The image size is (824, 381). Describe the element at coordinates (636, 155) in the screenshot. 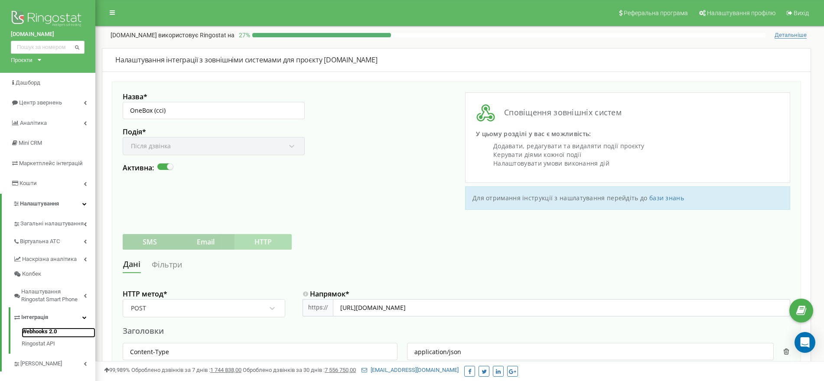

I see `li: Керувати діями кожної події` at that location.